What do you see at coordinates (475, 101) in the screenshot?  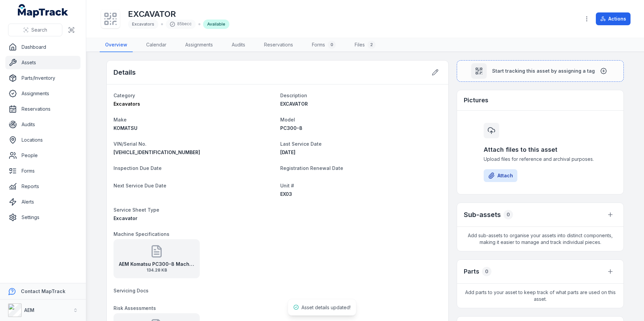 I see `h3: Pictures` at bounding box center [475, 101].